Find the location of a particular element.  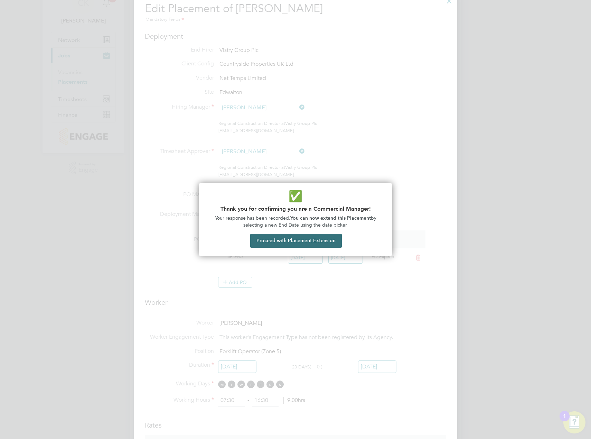

span: by selecting a new End Date using the date picker. is located at coordinates (311, 221).